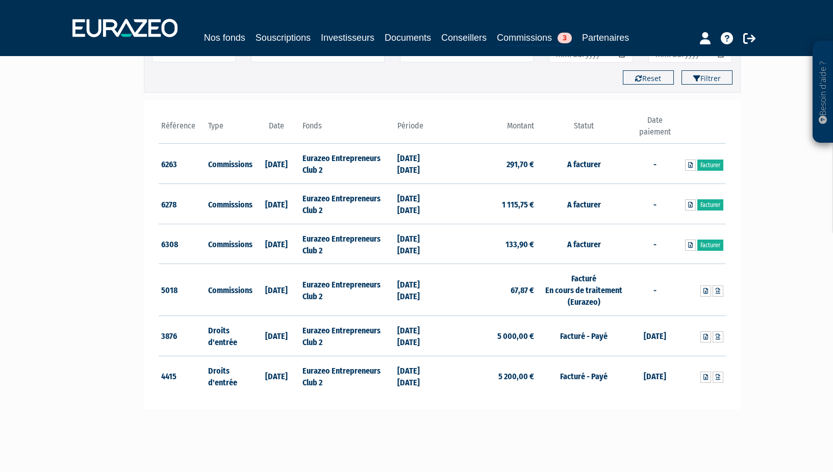  What do you see at coordinates (229, 129) in the screenshot?
I see `th: Type` at bounding box center [229, 129].